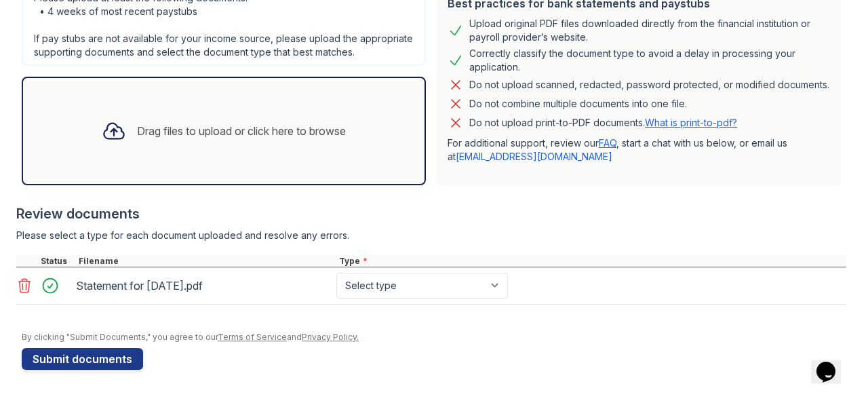  I want to click on div: Drag files to upload or click here to browse, so click(241, 131).